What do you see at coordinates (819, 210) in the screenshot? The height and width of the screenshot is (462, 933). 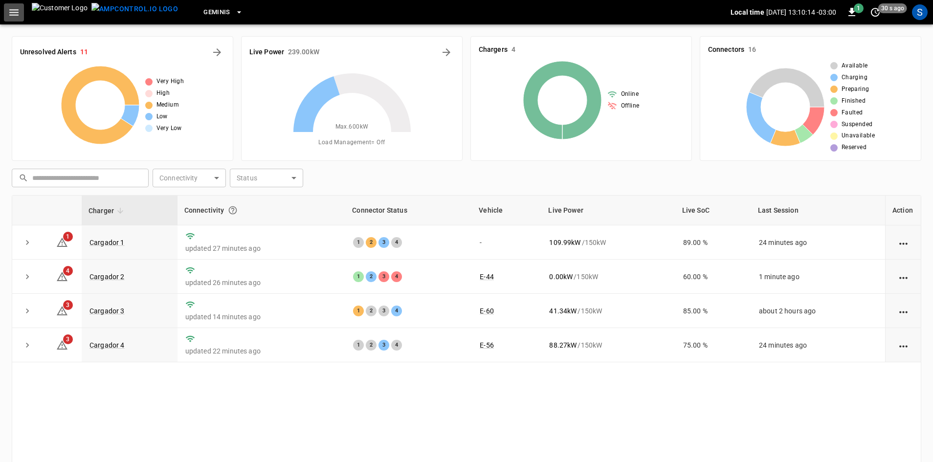 I see `th: Last Session` at bounding box center [819, 210].